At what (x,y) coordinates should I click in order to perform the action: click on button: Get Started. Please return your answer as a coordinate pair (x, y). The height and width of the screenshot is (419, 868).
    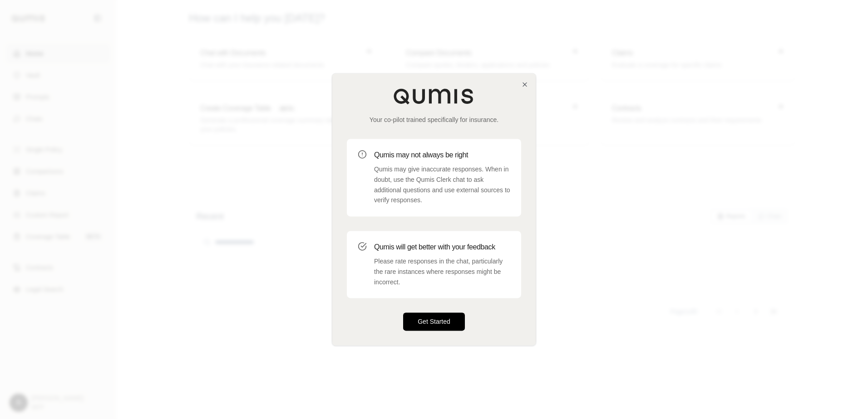
    Looking at the image, I should click on (434, 322).